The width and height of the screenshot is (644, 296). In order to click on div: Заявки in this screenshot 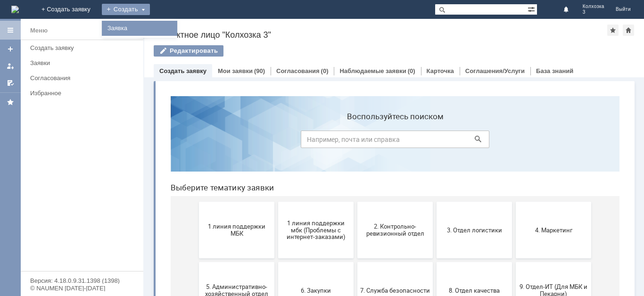, I will do `click(84, 63)`.